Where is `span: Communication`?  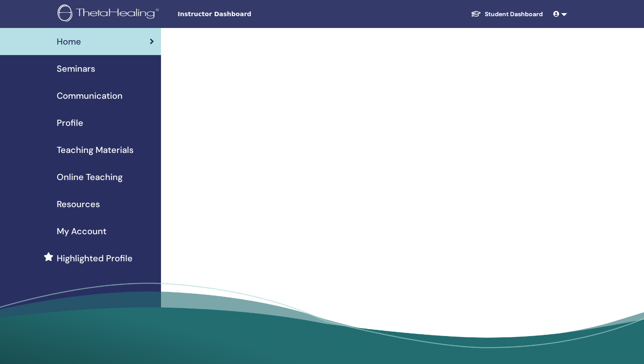
span: Communication is located at coordinates (89, 96).